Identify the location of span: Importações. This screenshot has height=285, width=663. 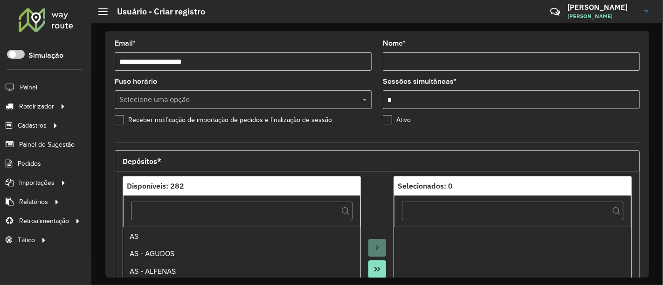
(37, 183).